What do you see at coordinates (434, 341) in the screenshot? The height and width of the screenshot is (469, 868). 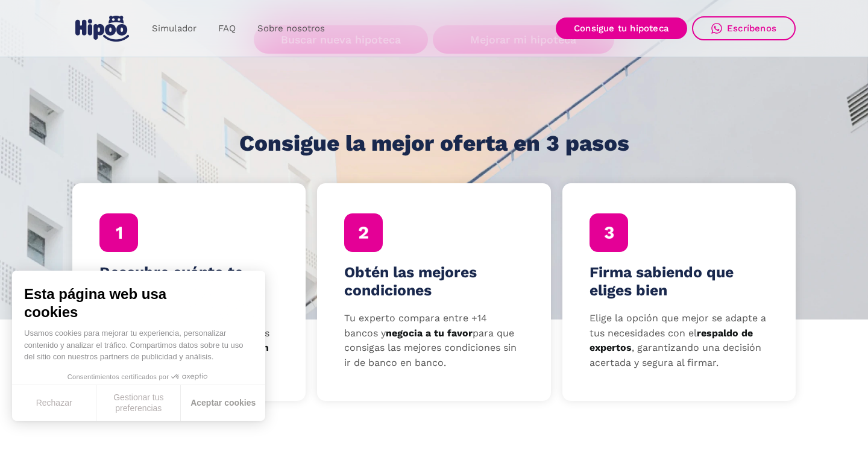 I see `p: Tu experto compara entre +14 bancos y para que consigas las mejores condiciones sin ir de banco e...` at bounding box center [434, 341].